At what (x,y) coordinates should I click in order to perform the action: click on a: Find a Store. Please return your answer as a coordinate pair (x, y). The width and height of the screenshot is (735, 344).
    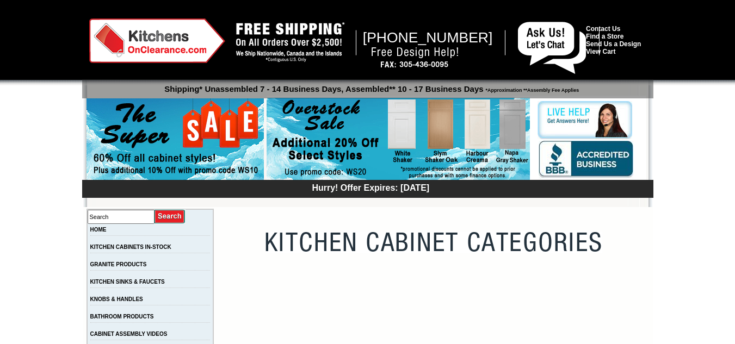
    Looking at the image, I should click on (604, 36).